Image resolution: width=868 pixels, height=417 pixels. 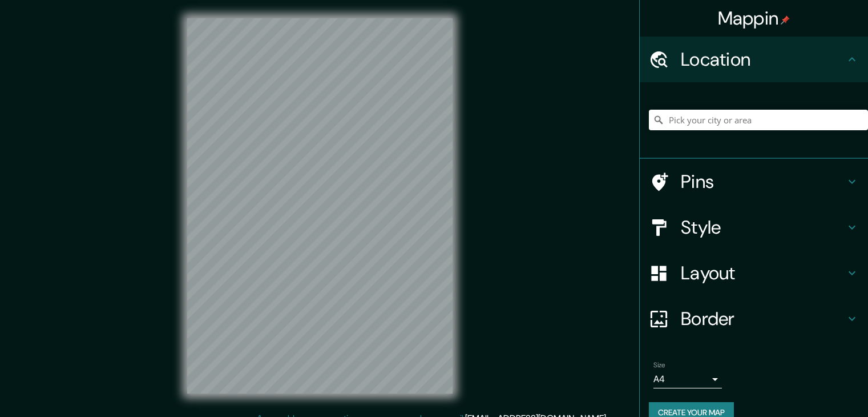 I want to click on div: Border, so click(x=754, y=319).